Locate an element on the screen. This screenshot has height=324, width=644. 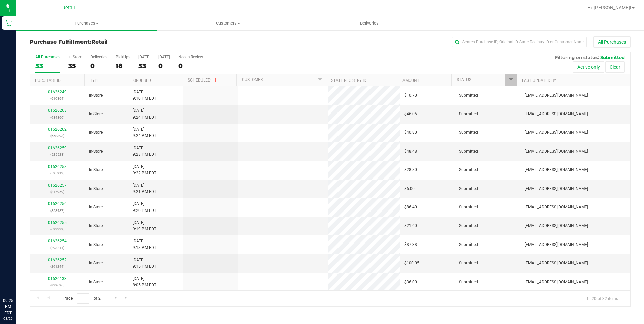
a: 01626262 is located at coordinates (57, 129).